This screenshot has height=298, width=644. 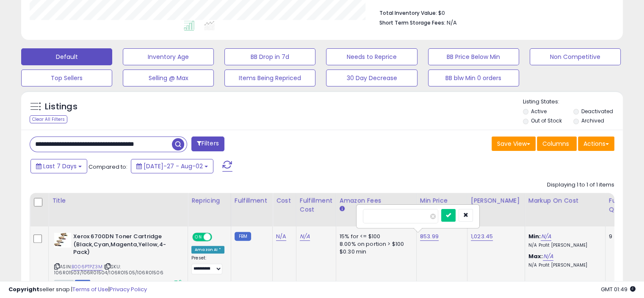 What do you see at coordinates (208, 265) in the screenshot?
I see `div: Preset:` at bounding box center [208, 265].